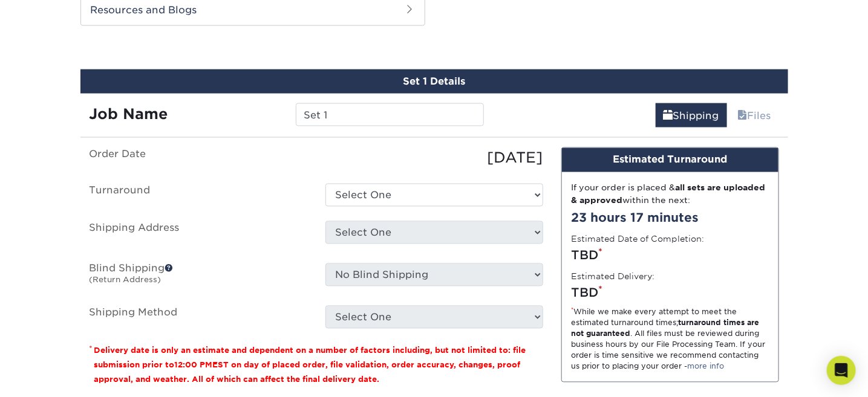 This screenshot has width=868, height=397. I want to click on div: If your order is placed & within the next:, so click(670, 194).